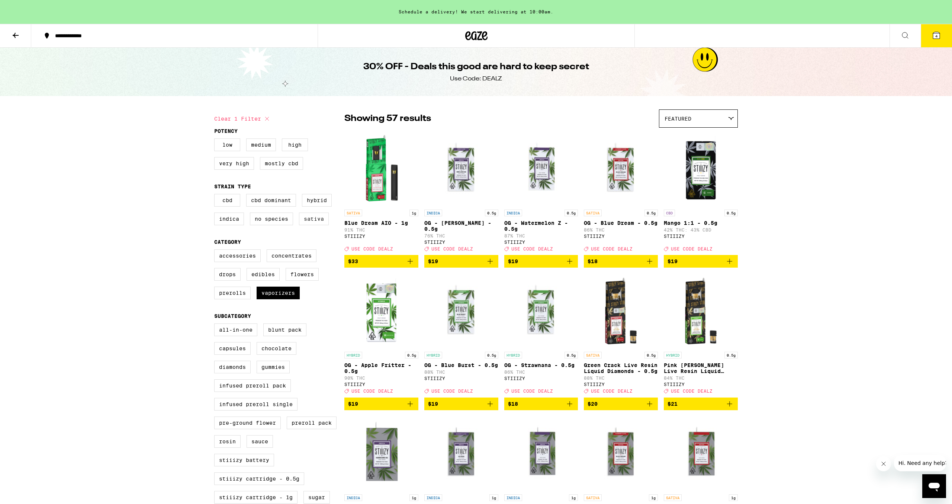 The image size is (952, 504). I want to click on label: Concentrates, so click(292, 256).